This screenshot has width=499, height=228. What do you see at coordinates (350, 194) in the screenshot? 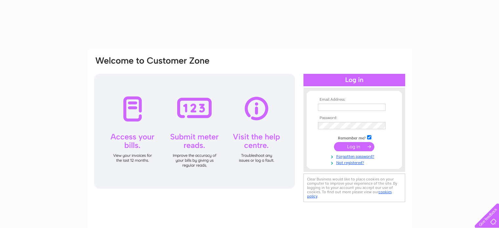
I see `a: cookies policy` at bounding box center [350, 194].